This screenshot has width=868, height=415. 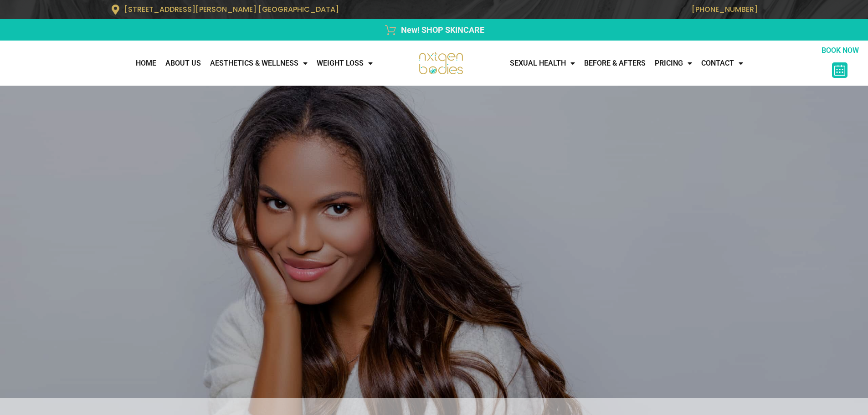 What do you see at coordinates (345, 63) in the screenshot?
I see `a: WEIGHT LOSS` at bounding box center [345, 63].